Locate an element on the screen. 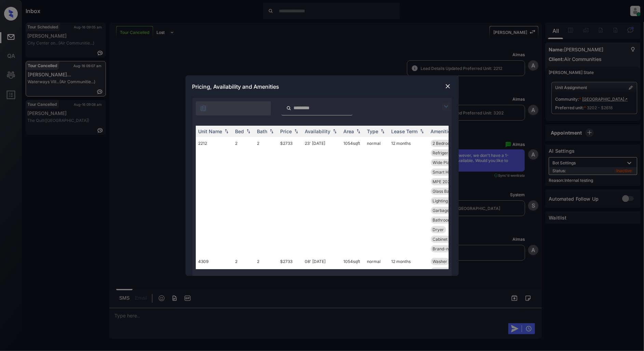 The image size is (644, 351). div: Pricing, Availability and Amenities is located at coordinates (322, 87).